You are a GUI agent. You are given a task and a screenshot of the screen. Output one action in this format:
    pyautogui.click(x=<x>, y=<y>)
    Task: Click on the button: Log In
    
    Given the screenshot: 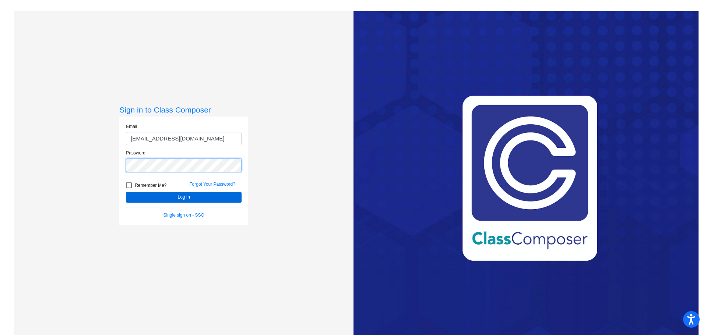 What is the action you would take?
    pyautogui.click(x=184, y=197)
    